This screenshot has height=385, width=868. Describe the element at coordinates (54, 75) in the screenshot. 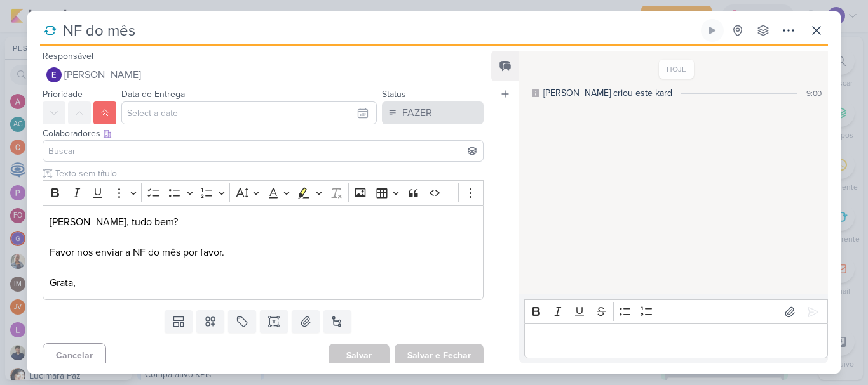

I see `img: Eduardo Quaresma` at that location.